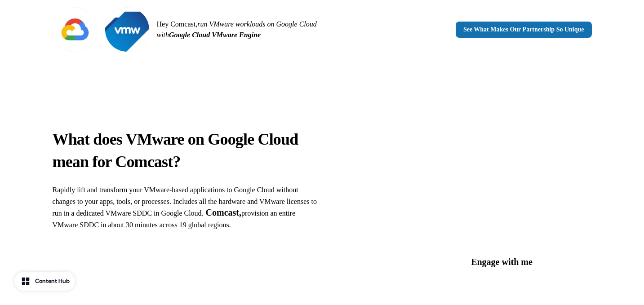  I want to click on button: Content Hub, so click(44, 281).